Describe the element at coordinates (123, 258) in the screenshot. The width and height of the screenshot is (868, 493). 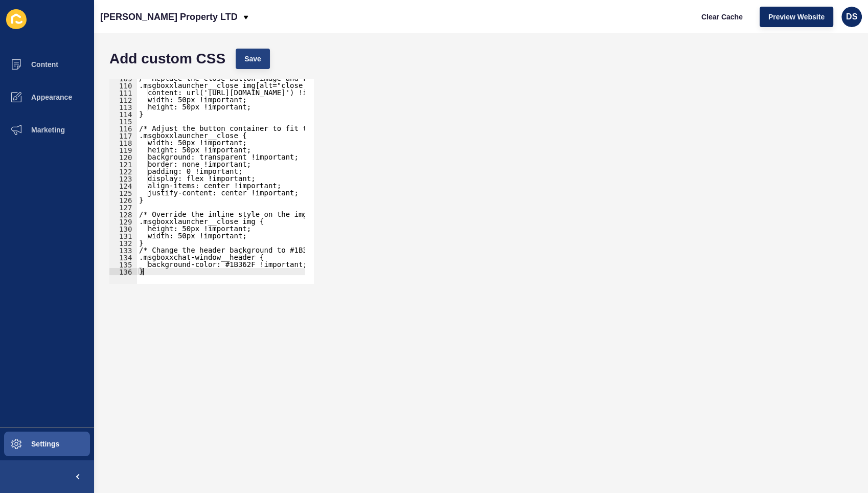
I see `div: 134` at that location.